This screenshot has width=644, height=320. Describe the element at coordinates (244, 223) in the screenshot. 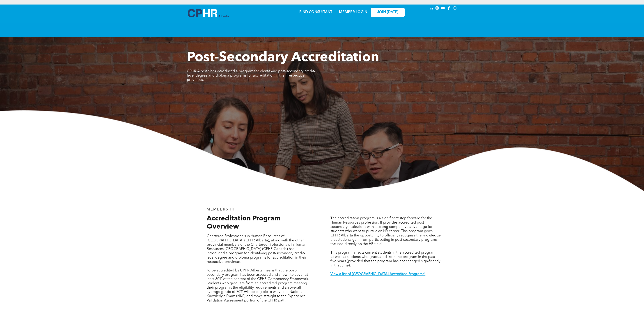

I see `span: Accreditation Program Overview` at that location.